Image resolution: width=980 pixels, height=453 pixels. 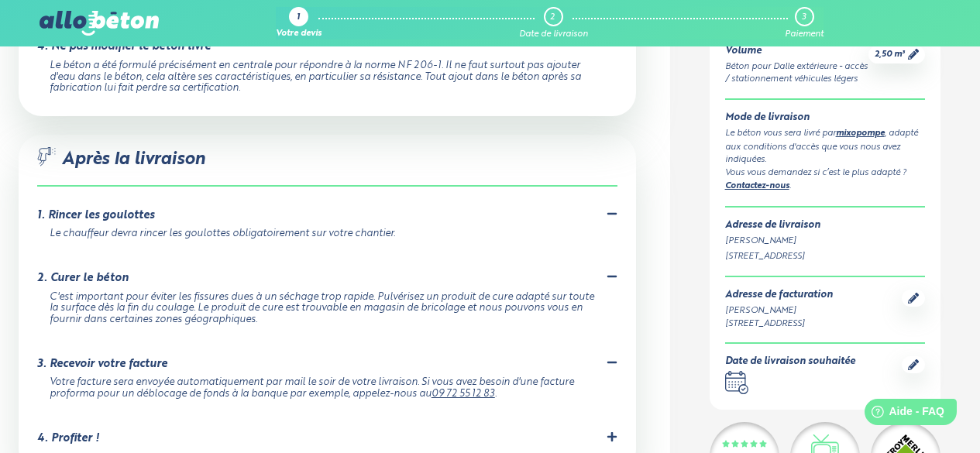 What do you see at coordinates (797, 74) in the screenshot?
I see `div: Béton pour Dalle extérieure - accès / stationnement véhicules légers` at bounding box center [797, 74].